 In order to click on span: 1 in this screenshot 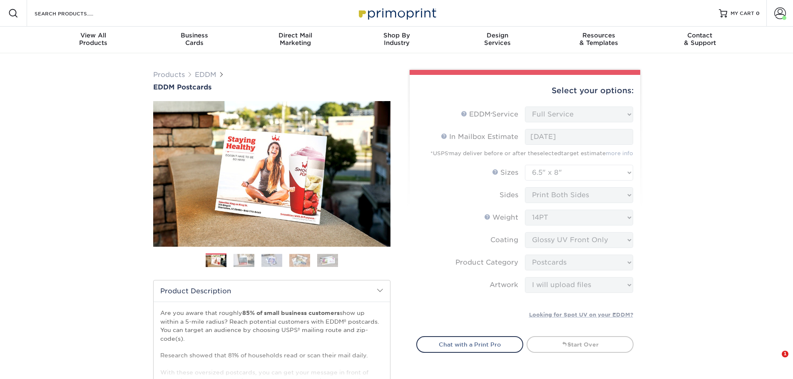, I will do `click(786, 354)`.